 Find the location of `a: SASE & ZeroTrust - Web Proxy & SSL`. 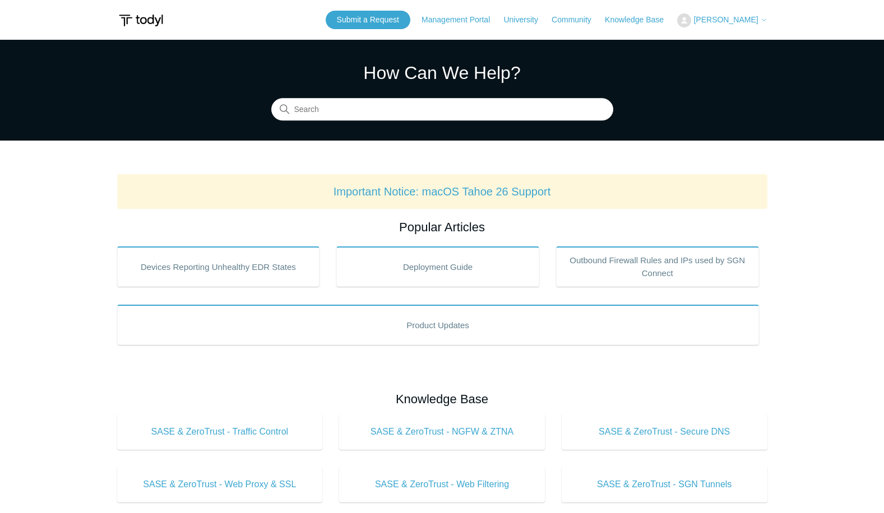

a: SASE & ZeroTrust - Web Proxy & SSL is located at coordinates (220, 485).